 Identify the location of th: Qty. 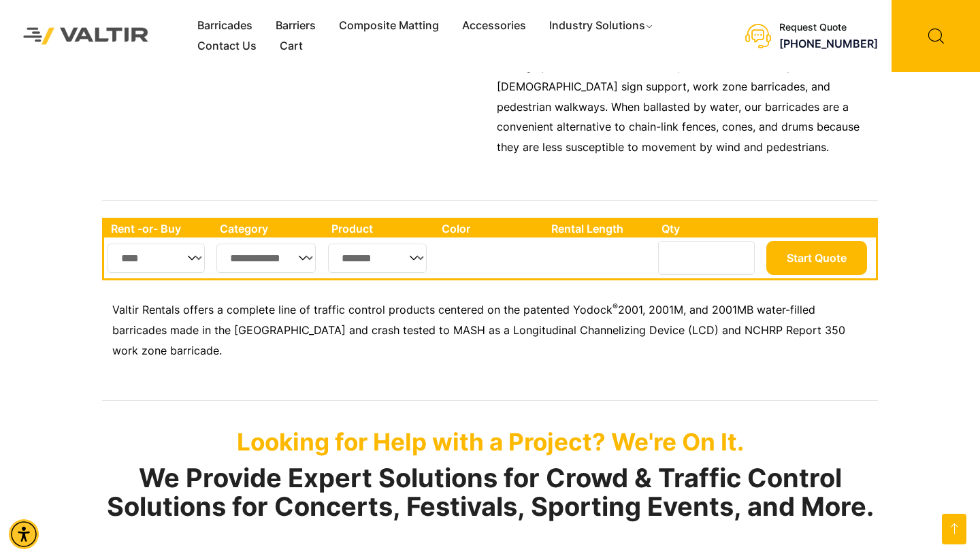
(708, 228).